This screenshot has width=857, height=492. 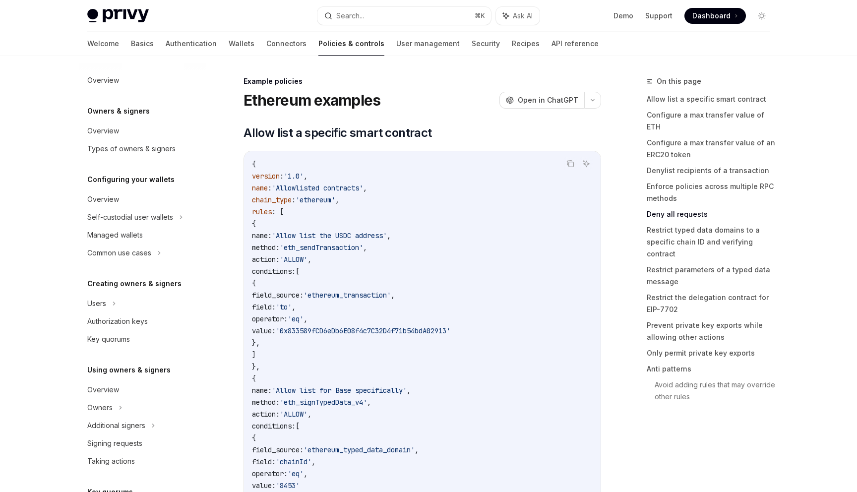 What do you see at coordinates (679, 81) in the screenshot?
I see `span: On this page` at bounding box center [679, 81].